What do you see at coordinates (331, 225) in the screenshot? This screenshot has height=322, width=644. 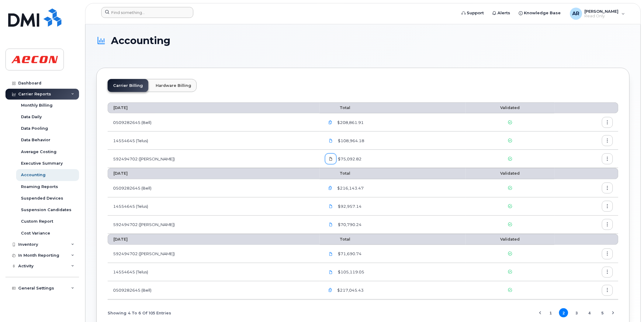 I see `a: Rogers-May31_2025-2999976123.pdf` at bounding box center [331, 225].